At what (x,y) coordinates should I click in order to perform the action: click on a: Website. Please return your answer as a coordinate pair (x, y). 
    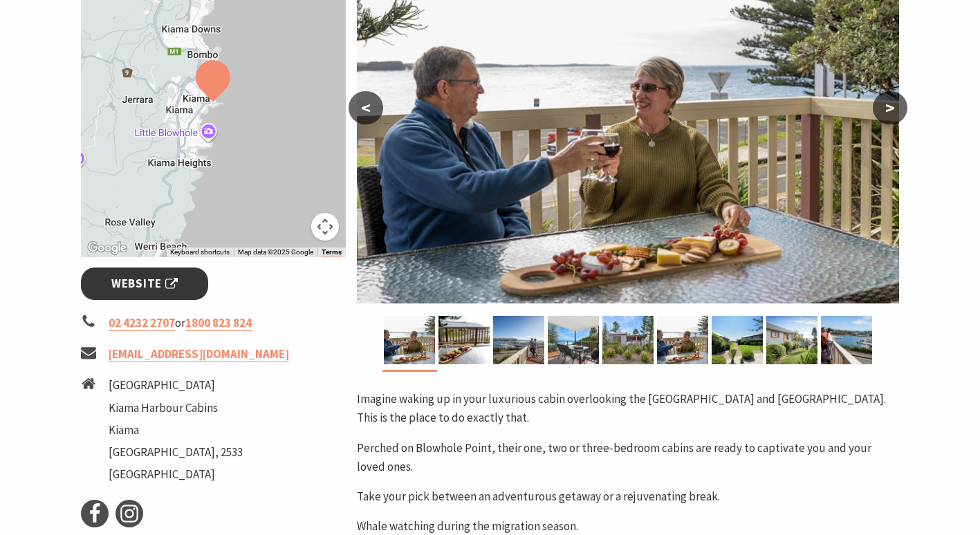
    Looking at the image, I should click on (144, 284).